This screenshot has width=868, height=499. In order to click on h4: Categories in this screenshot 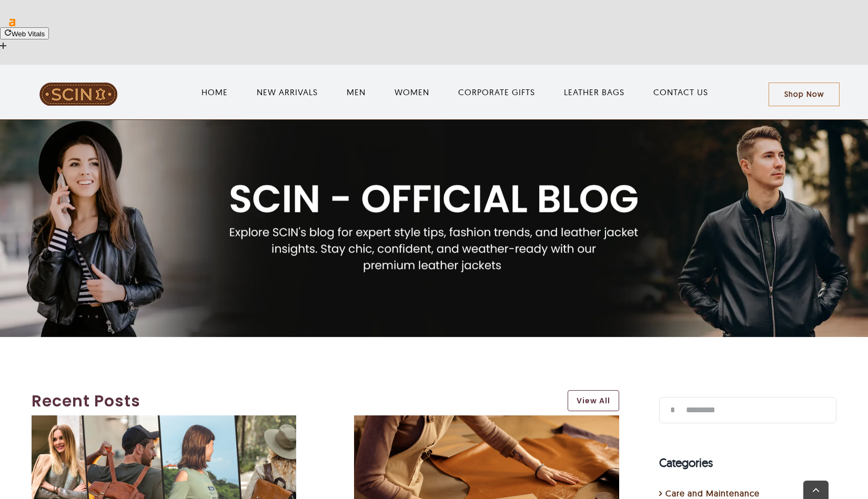, I will do `click(748, 463)`.